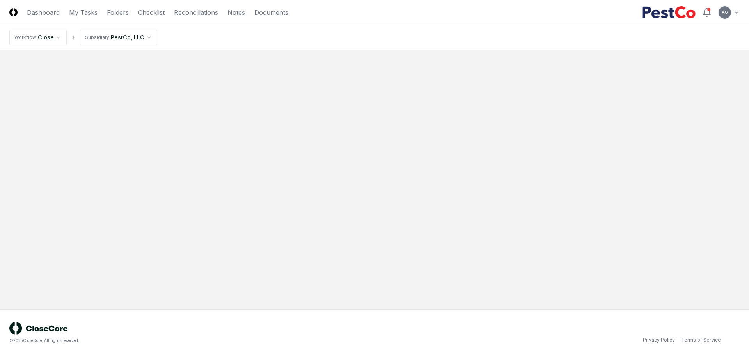 The width and height of the screenshot is (749, 356). What do you see at coordinates (39, 328) in the screenshot?
I see `img: logo` at bounding box center [39, 328].